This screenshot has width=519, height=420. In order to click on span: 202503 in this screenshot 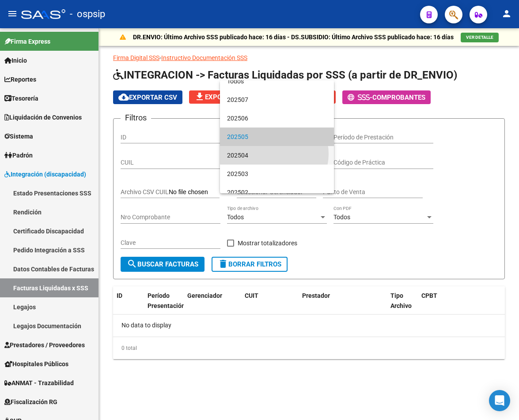, I will do `click(277, 174)`.